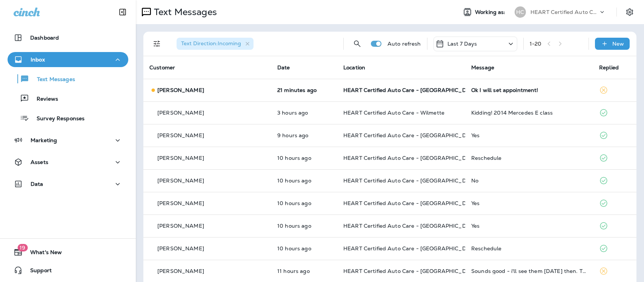 The image size is (644, 282). Describe the element at coordinates (529, 90) in the screenshot. I see `div: Ok I will set appointment!` at that location.